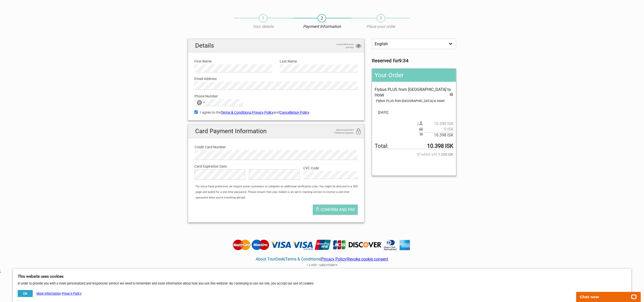 Image resolution: width=644 pixels, height=302 pixels. What do you see at coordinates (436, 135) in the screenshot?
I see `span: Subtotal` at bounding box center [436, 135].